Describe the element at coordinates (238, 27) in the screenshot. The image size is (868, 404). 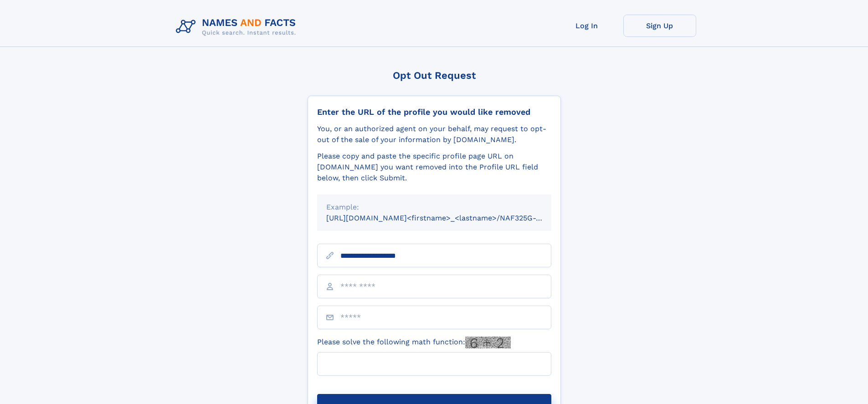
I see `img: Logo Names and Facts` at that location.